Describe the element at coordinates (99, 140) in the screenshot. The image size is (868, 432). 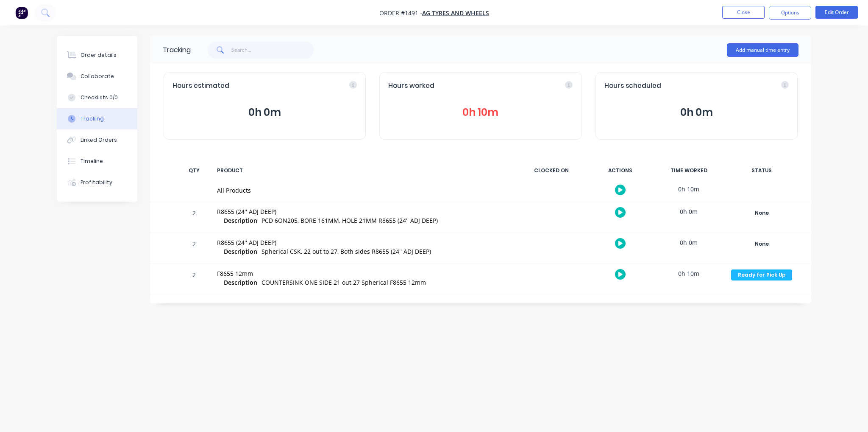
I see `div: Linked Orders` at that location.